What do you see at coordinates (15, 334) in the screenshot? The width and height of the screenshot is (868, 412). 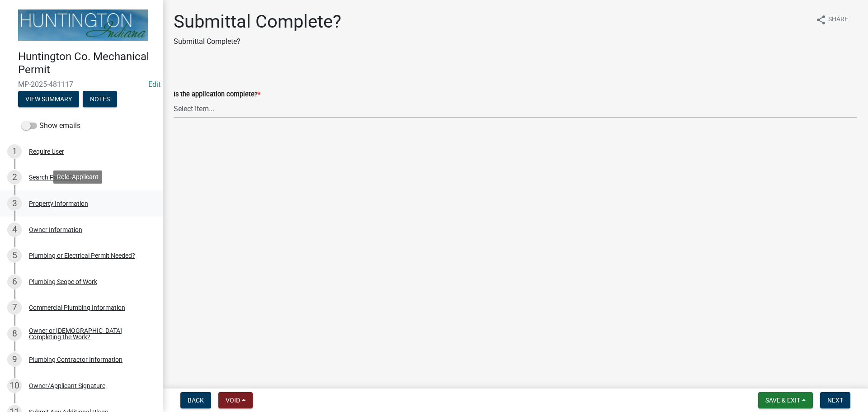 I see `div: 8` at bounding box center [15, 334].